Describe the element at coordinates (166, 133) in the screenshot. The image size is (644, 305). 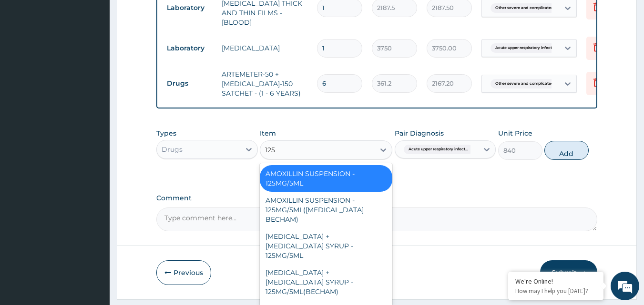
I see `label: Types` at that location.